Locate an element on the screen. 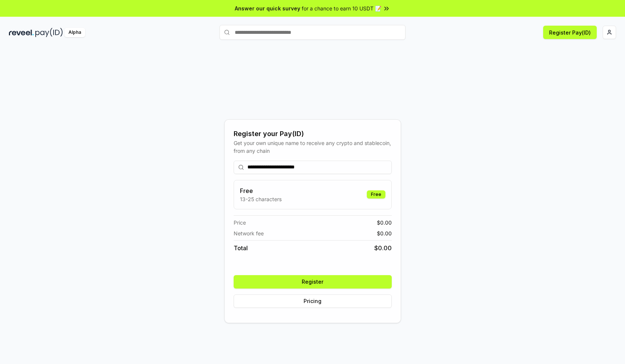 This screenshot has height=364, width=625. span: Network fee is located at coordinates (248, 233).